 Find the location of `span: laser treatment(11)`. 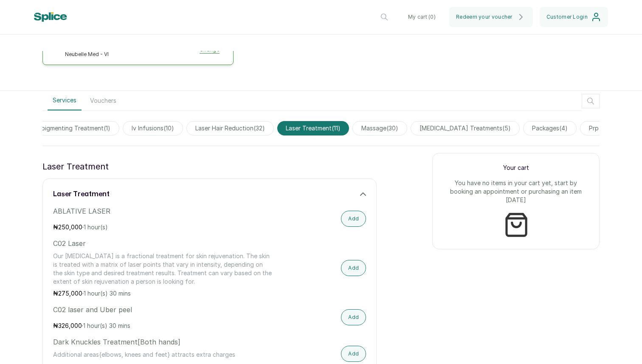

span: laser treatment(11) is located at coordinates (313, 128).